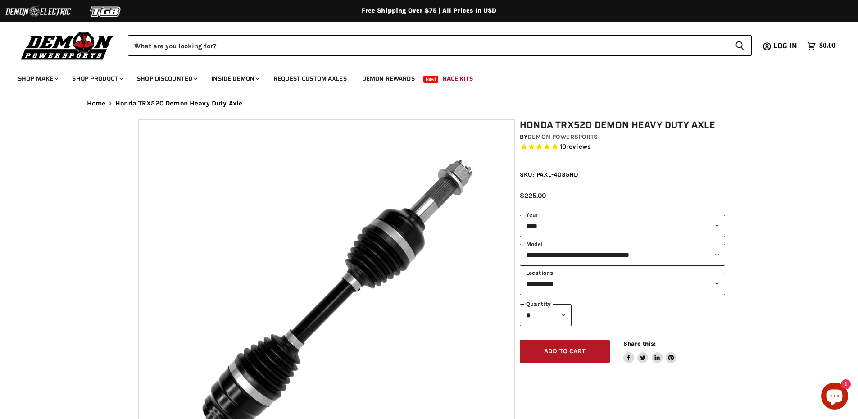  Describe the element at coordinates (67, 45) in the screenshot. I see `img: Demon Powersports` at that location.